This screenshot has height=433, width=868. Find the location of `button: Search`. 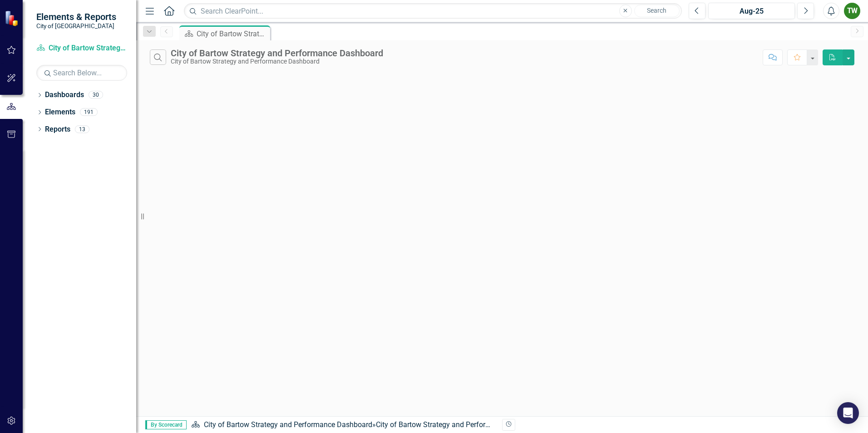

button: Search is located at coordinates (657, 11).